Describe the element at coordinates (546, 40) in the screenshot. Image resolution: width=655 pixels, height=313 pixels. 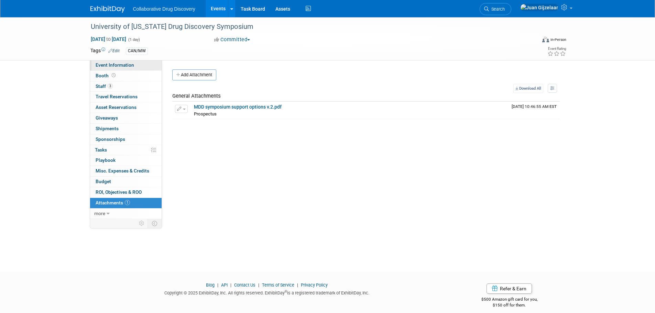
I see `img: Format-Inperson.png` at that location.